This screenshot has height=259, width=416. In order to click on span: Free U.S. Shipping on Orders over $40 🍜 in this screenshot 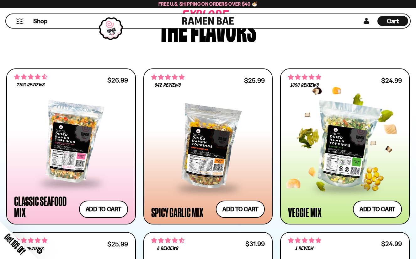, I will do `click(208, 4)`.